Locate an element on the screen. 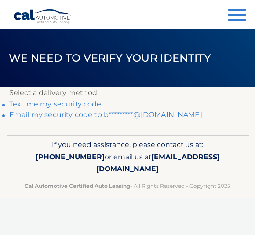 This screenshot has width=255, height=235. p: - All Rights Reserved - Copyright 2025 is located at coordinates (128, 186).